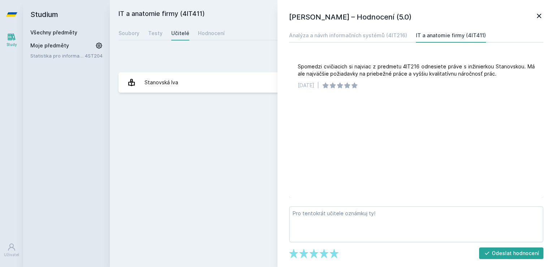  Describe the element at coordinates (94, 56) in the screenshot. I see `a: 4ST204` at that location.